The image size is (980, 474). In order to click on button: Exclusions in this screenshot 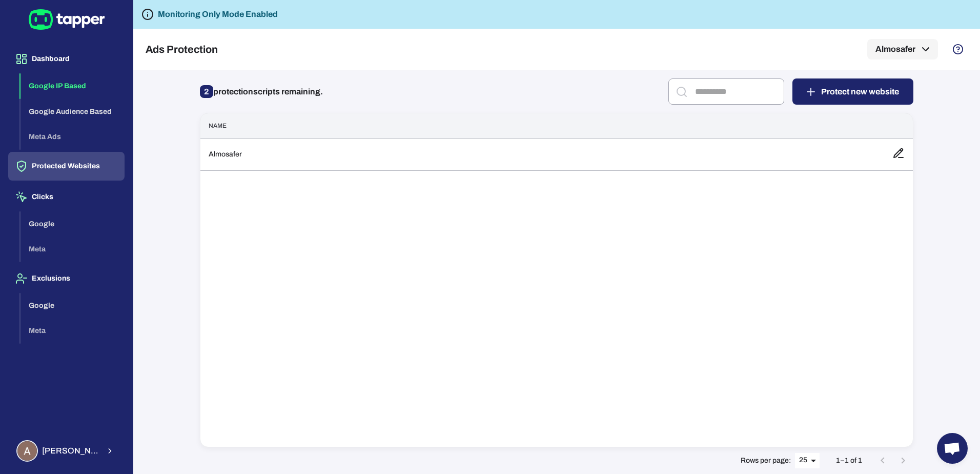, I will do `click(66, 278)`.